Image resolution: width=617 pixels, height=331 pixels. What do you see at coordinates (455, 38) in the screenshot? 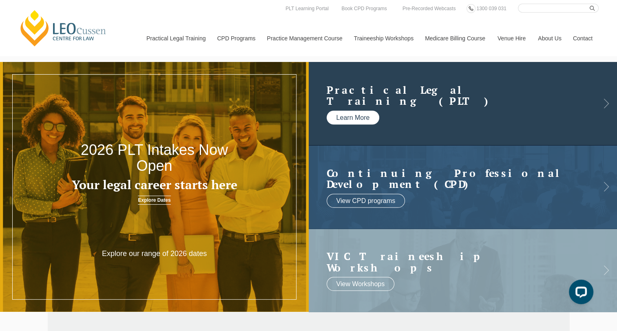
I see `a: Medicare Billing Course` at bounding box center [455, 38].